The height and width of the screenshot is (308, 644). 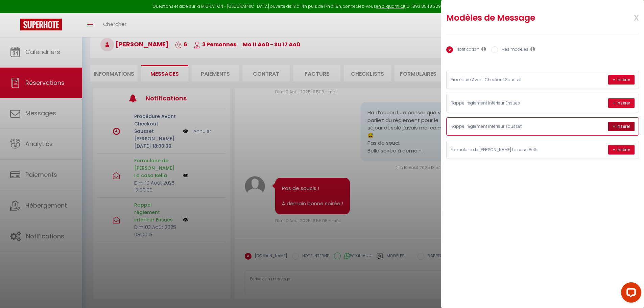 I want to click on span: x, so click(x=628, y=17).